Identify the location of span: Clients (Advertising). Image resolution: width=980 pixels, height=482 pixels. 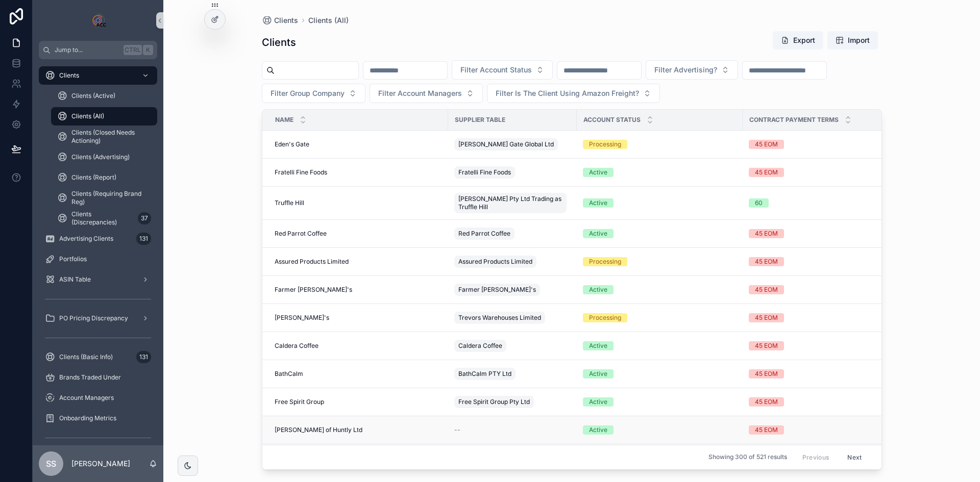
(100, 157).